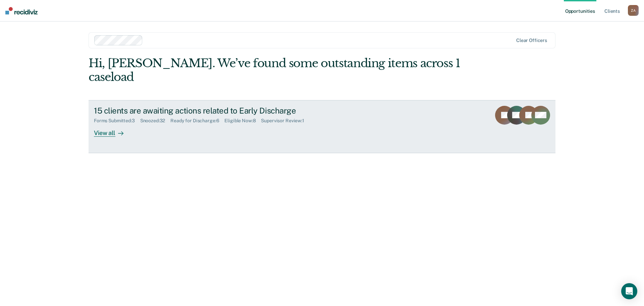 The height and width of the screenshot is (306, 644). I want to click on div: Ready for Discharge : 6, so click(198, 120).